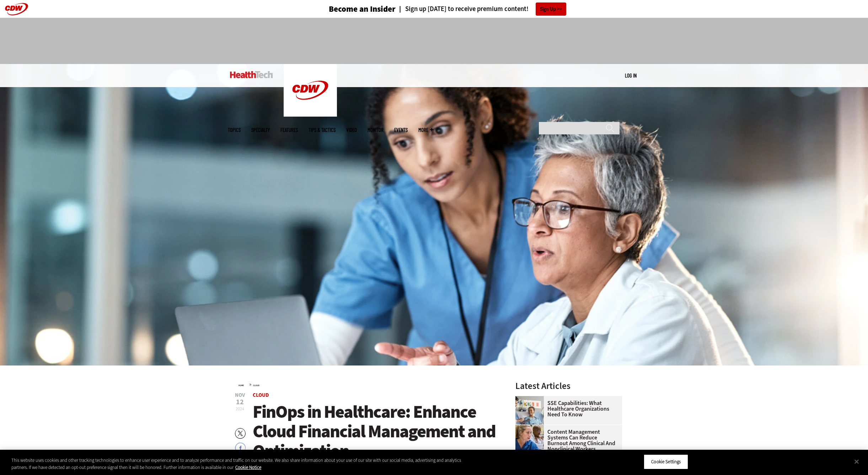 Image resolution: width=868 pixels, height=475 pixels. I want to click on a: Sign Up, so click(551, 9).